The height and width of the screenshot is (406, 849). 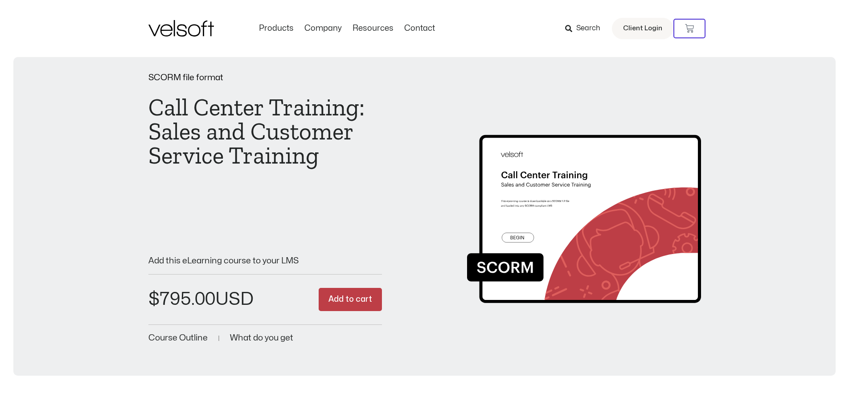 What do you see at coordinates (178, 338) in the screenshot?
I see `span: Course Outline` at bounding box center [178, 338].